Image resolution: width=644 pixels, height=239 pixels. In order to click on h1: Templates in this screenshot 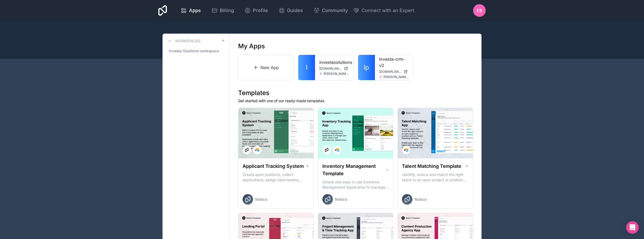, I will do `click(355, 93)`.